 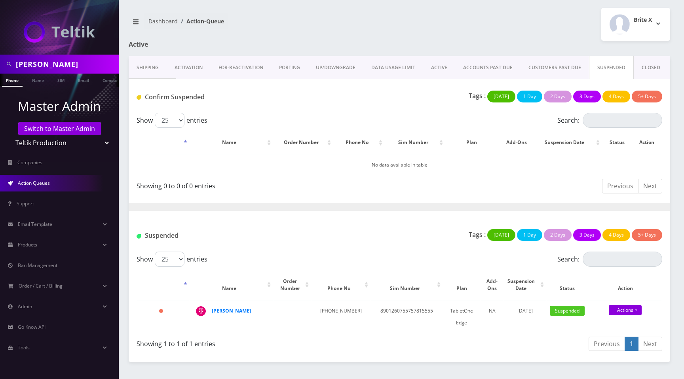 What do you see at coordinates (625, 310) in the screenshot?
I see `a: Actions` at bounding box center [625, 310].